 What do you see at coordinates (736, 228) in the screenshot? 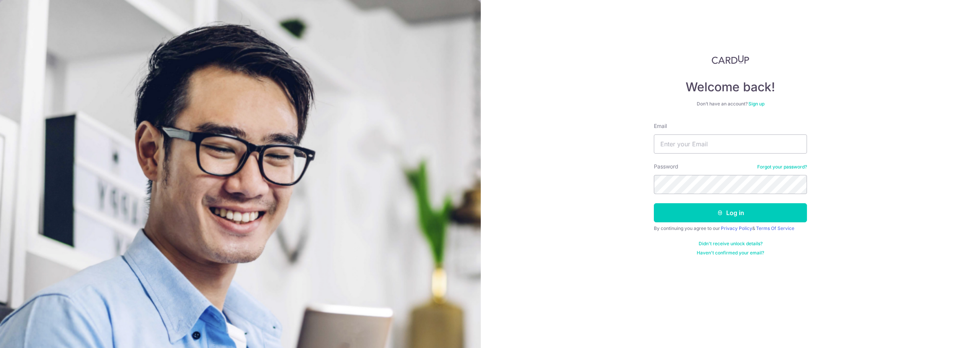
I see `a: Privacy Policy` at bounding box center [736, 228].